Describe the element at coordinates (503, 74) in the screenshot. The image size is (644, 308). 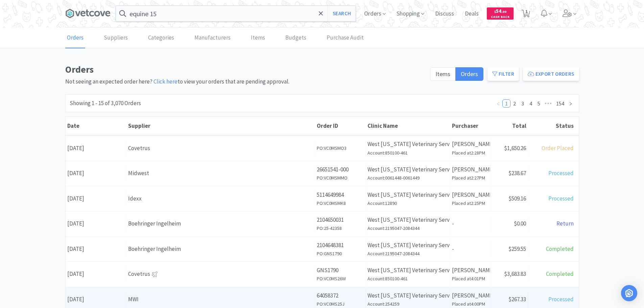
I see `button: Filter` at that location.